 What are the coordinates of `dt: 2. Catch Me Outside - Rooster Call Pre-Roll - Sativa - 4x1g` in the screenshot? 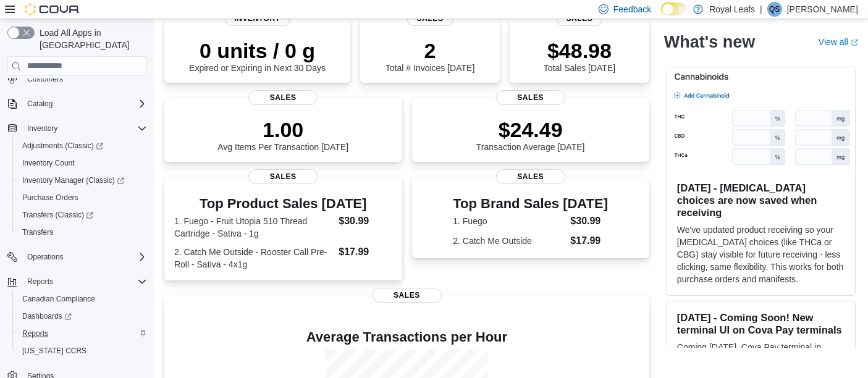 It's located at (254, 258).